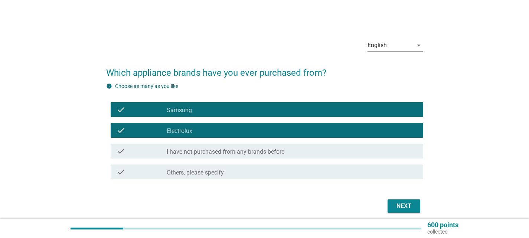 The height and width of the screenshot is (238, 529). What do you see at coordinates (404, 206) in the screenshot?
I see `button: Next` at bounding box center [404, 206].